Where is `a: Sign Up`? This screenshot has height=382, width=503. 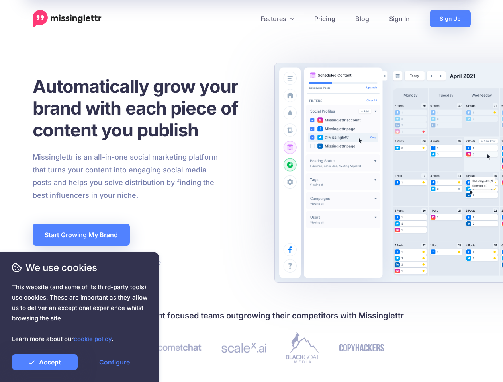
a: Sign Up is located at coordinates (450, 19).